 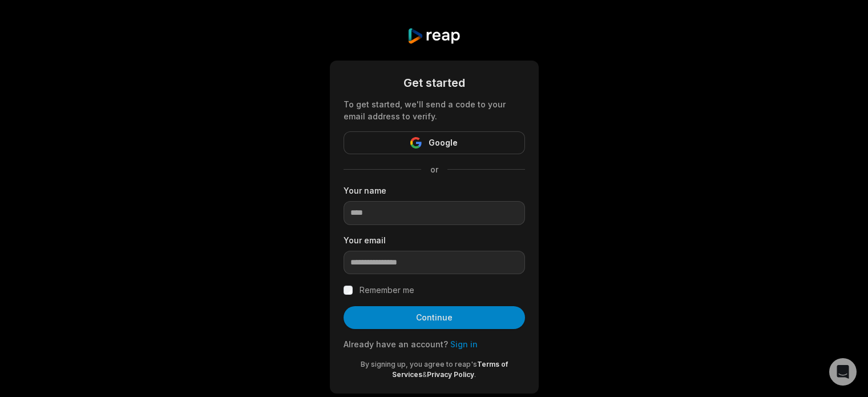 What do you see at coordinates (387, 290) in the screenshot?
I see `label: Remember me` at bounding box center [387, 290].